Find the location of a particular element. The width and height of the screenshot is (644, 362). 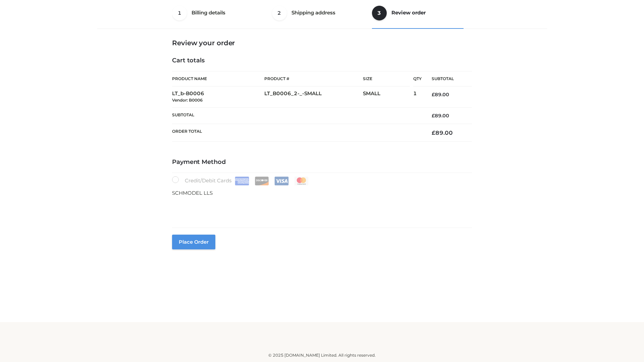

img: Amex is located at coordinates (242, 181).